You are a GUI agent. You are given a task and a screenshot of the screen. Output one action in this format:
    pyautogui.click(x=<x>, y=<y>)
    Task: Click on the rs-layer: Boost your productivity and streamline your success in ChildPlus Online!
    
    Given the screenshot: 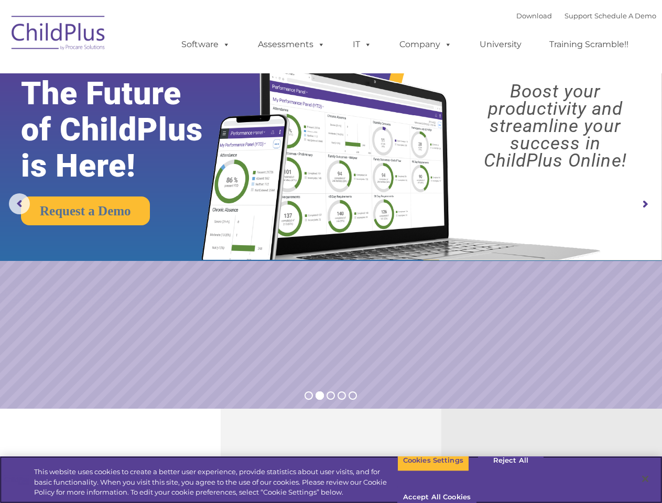 What is the action you would take?
    pyautogui.click(x=555, y=126)
    